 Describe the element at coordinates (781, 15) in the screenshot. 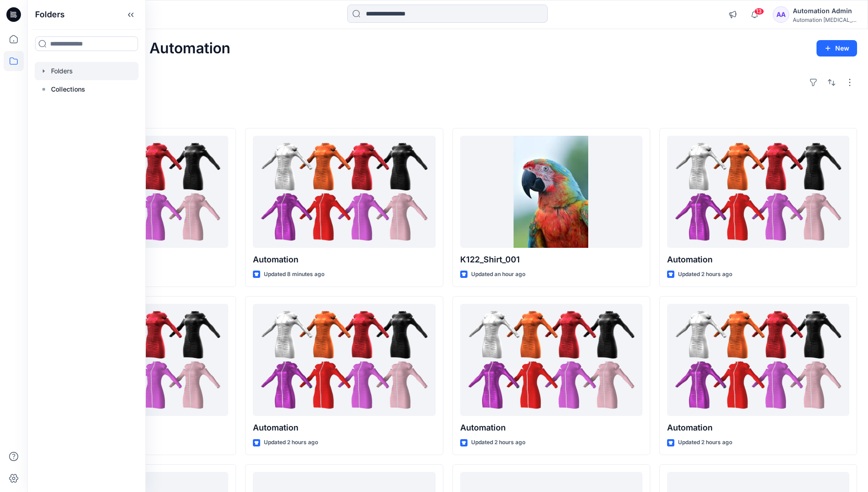

I see `div: AA` at that location.